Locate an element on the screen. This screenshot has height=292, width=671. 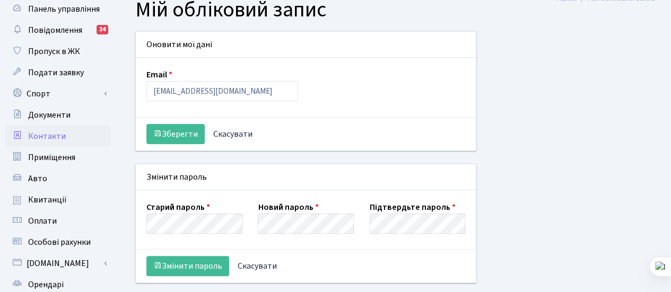
span: Особові рахунки is located at coordinates (59, 242).